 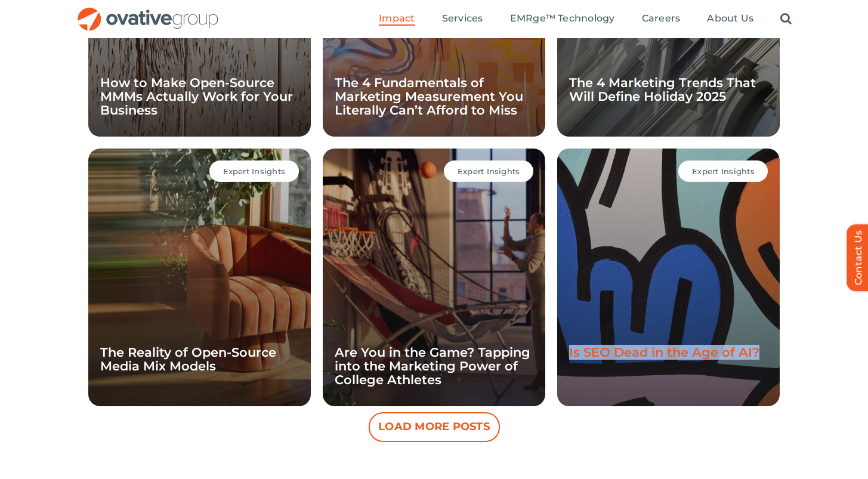 I want to click on a: EMRge™ Technology, so click(x=562, y=19).